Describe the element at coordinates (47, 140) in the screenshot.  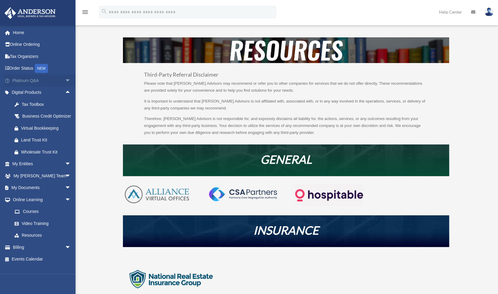
I see `div: Land Trust Kit` at that location.